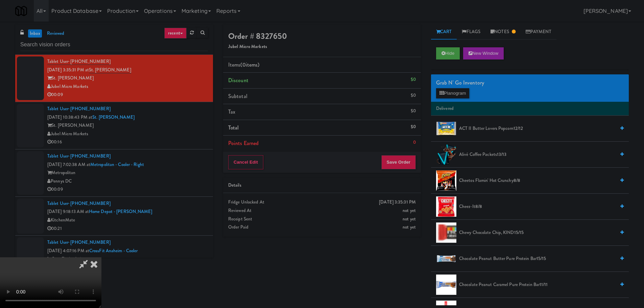 Image resolution: width=644 pixels, height=308 pixels. I want to click on div: Chocolate Peanut Butter Pure Protein Bar15/15, so click(540, 258).